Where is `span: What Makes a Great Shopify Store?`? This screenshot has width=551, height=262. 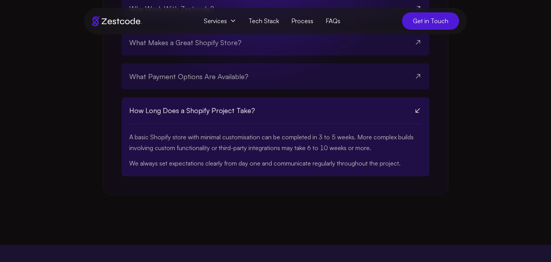
span: What Makes a Great Shopify Store? is located at coordinates (185, 42).